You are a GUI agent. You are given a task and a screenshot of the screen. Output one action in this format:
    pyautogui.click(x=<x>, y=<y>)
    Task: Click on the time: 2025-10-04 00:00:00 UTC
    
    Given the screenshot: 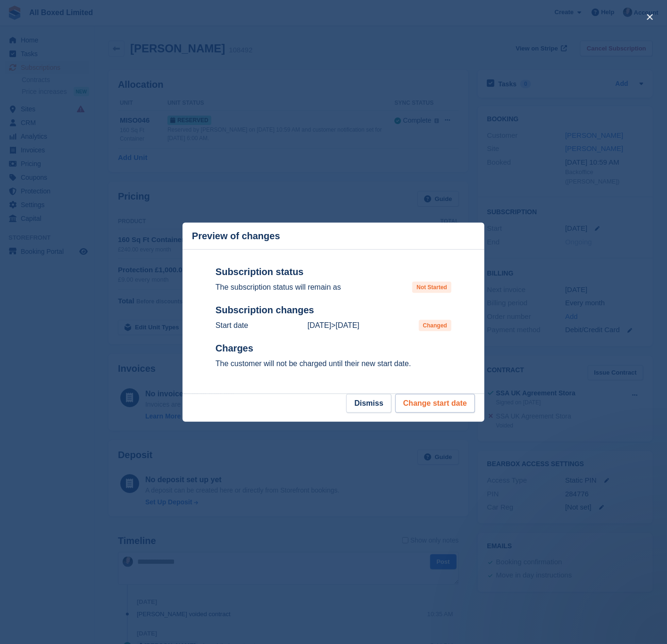 What is the action you would take?
    pyautogui.click(x=319, y=325)
    